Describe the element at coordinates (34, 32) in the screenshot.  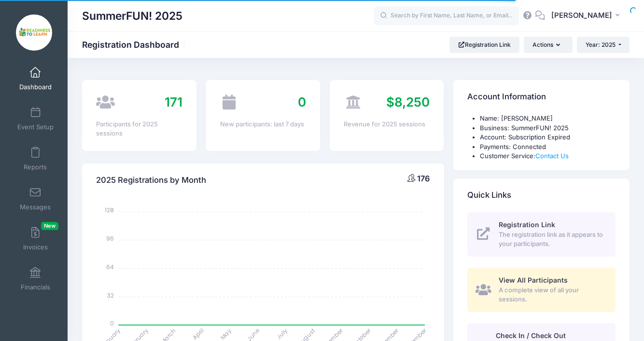
I see `img: SummerFUN! 2025` at that location.